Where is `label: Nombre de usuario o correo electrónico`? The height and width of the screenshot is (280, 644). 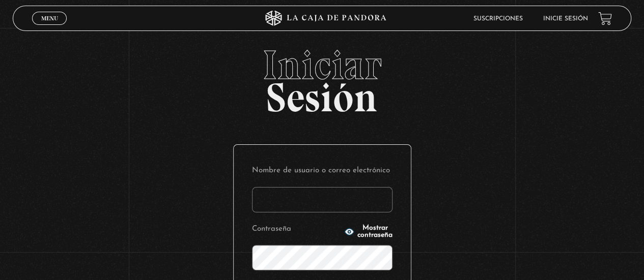 label: Nombre de usuario o correo electrónico is located at coordinates (322, 171).